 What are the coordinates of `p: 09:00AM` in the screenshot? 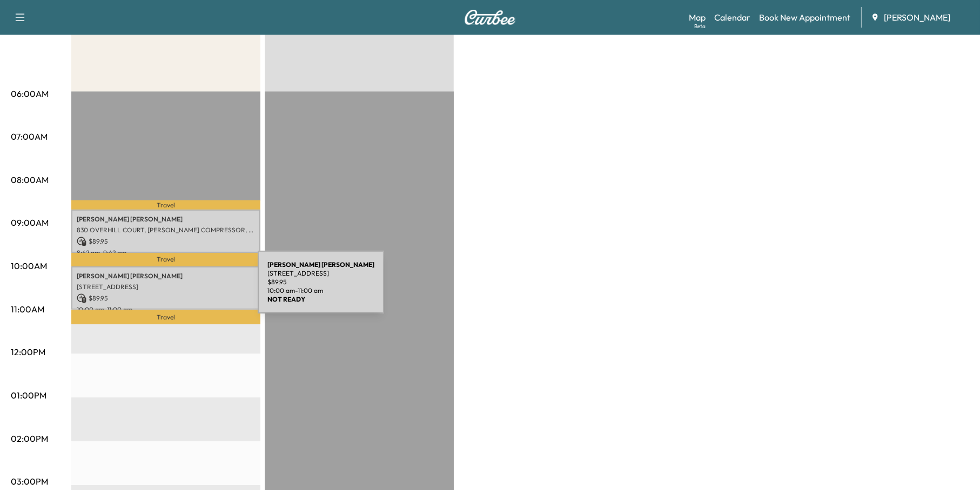 It's located at (30, 223).